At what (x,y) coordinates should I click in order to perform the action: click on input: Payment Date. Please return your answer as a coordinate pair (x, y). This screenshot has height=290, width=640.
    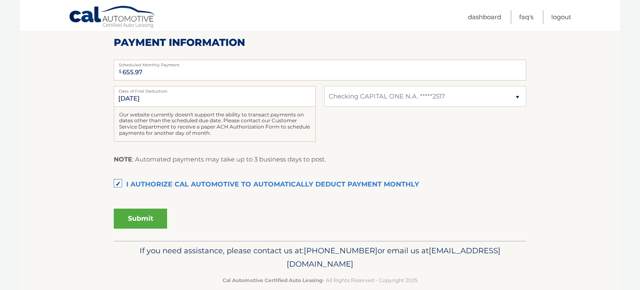
    Looking at the image, I should click on (215, 96).